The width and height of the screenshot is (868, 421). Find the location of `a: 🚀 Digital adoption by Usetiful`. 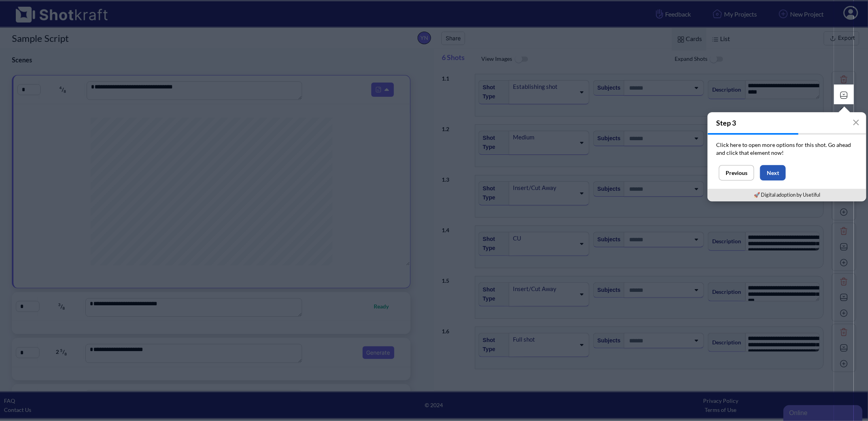

a: 🚀 Digital adoption by Usetiful is located at coordinates (787, 195).